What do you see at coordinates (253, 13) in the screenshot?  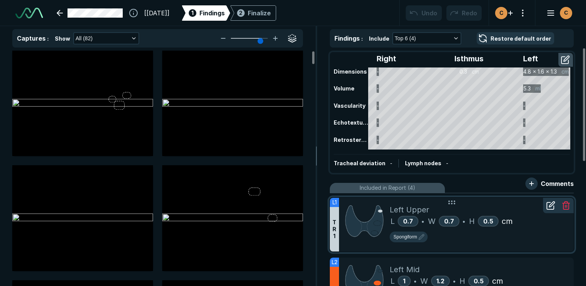 I see `div: 2Finalize` at bounding box center [253, 13].